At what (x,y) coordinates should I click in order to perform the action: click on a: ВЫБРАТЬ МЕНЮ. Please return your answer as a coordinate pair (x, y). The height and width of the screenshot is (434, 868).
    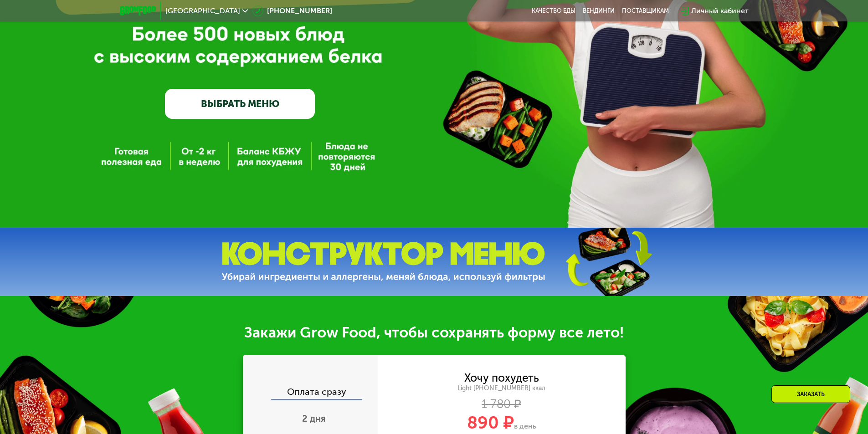
    Looking at the image, I should click on (240, 104).